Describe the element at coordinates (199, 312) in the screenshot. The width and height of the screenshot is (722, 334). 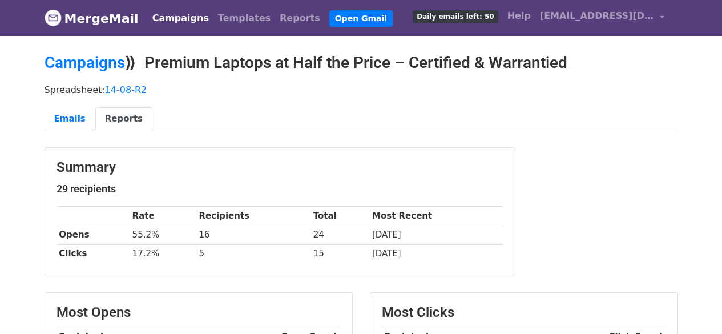
I see `h3: Most Opens` at that location.